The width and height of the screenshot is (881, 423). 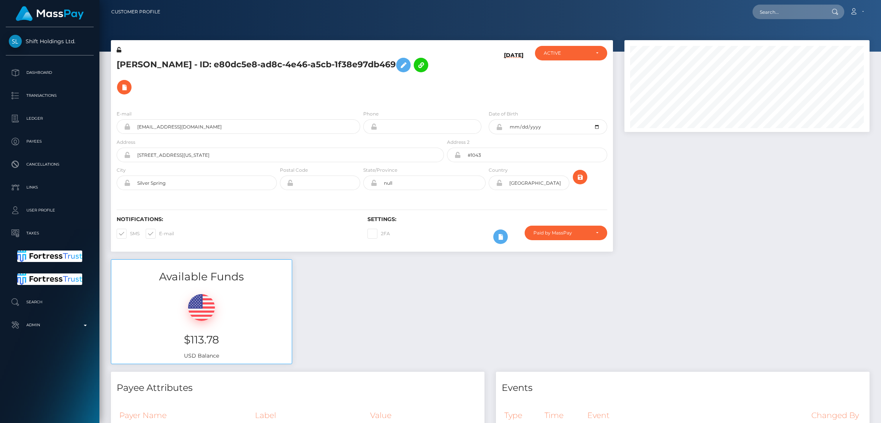 I want to click on label: Address 2, so click(x=458, y=142).